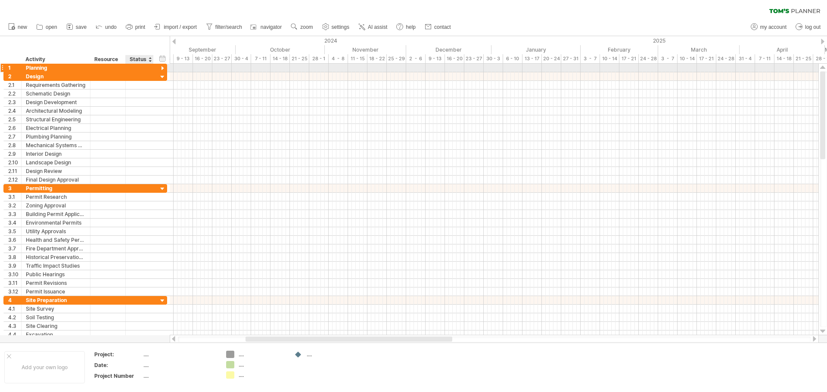 This screenshot has width=827, height=392. What do you see at coordinates (15, 137) in the screenshot?
I see `div: 2.7` at bounding box center [15, 137].